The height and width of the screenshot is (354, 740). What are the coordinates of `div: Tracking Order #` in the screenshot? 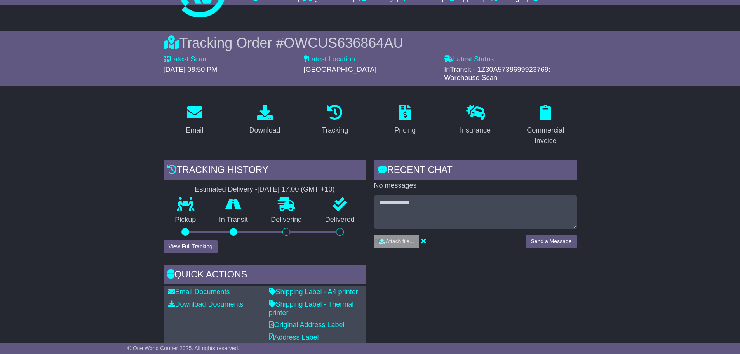 It's located at (370, 43).